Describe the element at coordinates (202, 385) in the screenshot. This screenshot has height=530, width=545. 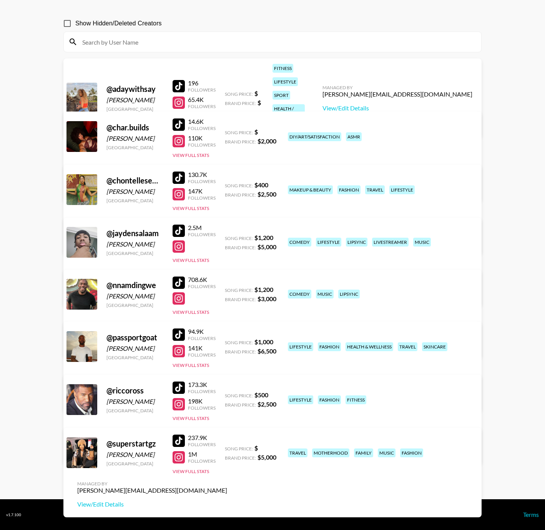
I see `div: 173.3K` at that location.